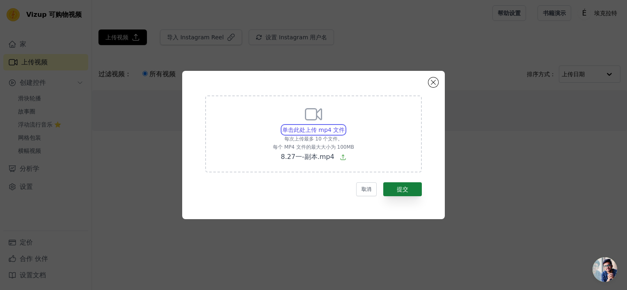 The image size is (627, 290). Describe the element at coordinates (366, 190) in the screenshot. I see `button: 取消` at that location.